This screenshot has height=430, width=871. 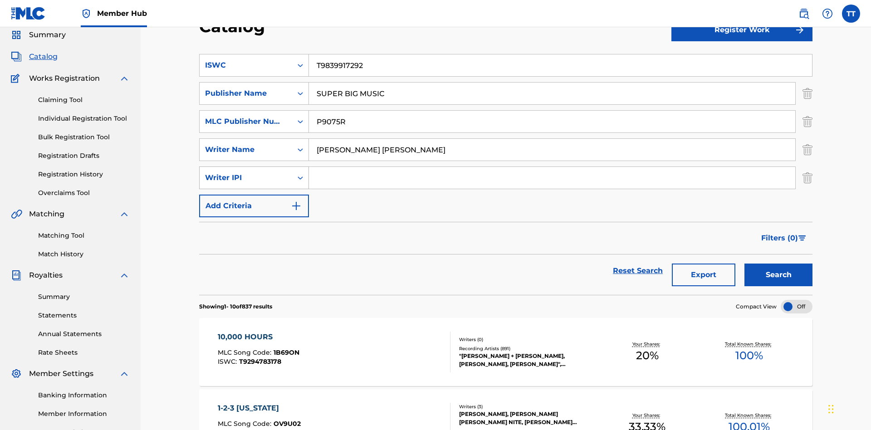 I want to click on img: Works Registration, so click(x=17, y=78).